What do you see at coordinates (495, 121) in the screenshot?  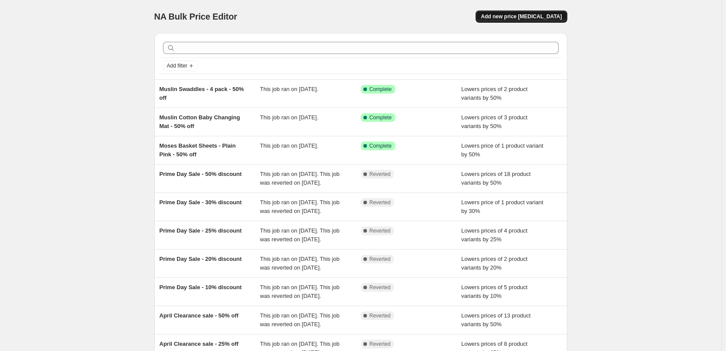 I see `span: Lowers prices of 3 product variants by 50%` at bounding box center [495, 121].